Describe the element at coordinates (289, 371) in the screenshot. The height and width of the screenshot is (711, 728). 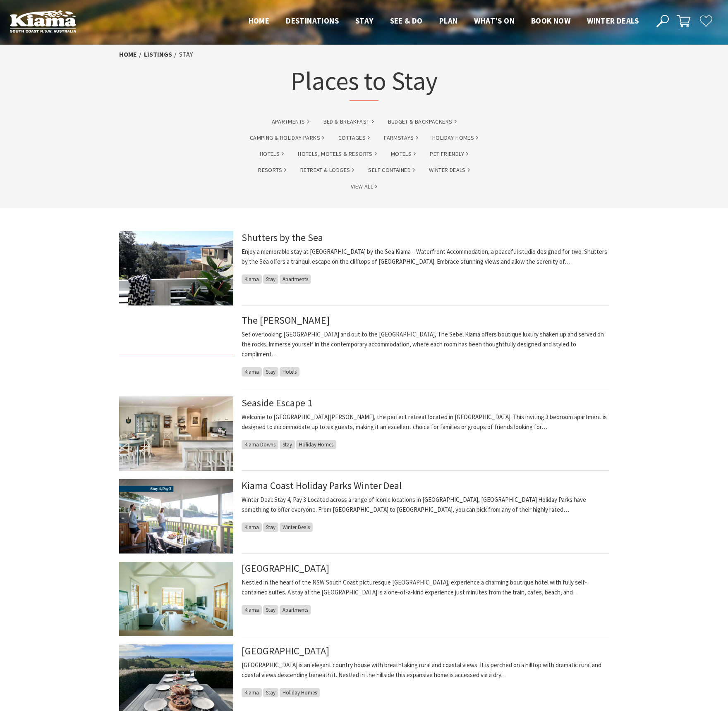
I see `span: Hotels` at that location.